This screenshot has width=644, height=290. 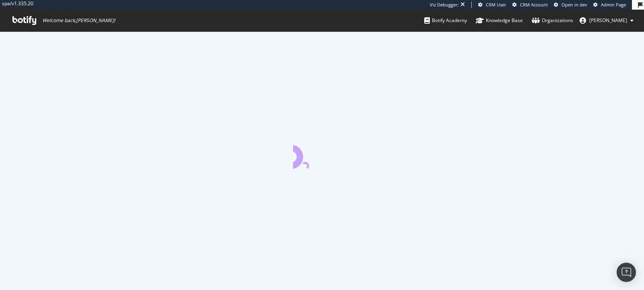 I want to click on span: Admin Page, so click(x=613, y=4).